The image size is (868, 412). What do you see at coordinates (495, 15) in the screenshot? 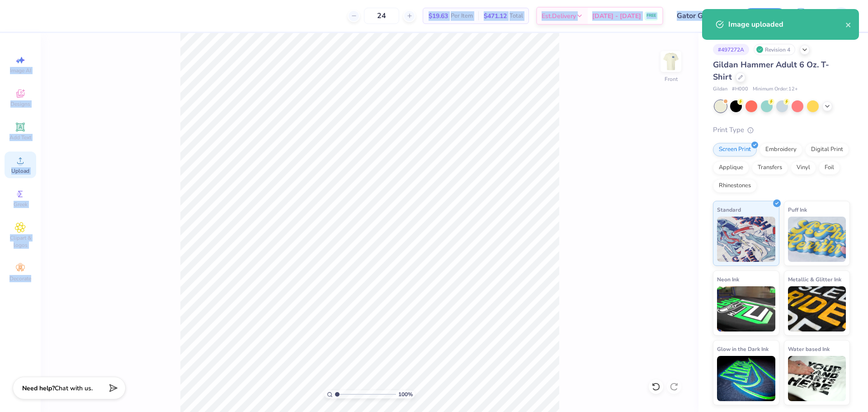
I see `span: $471.12` at bounding box center [495, 15].